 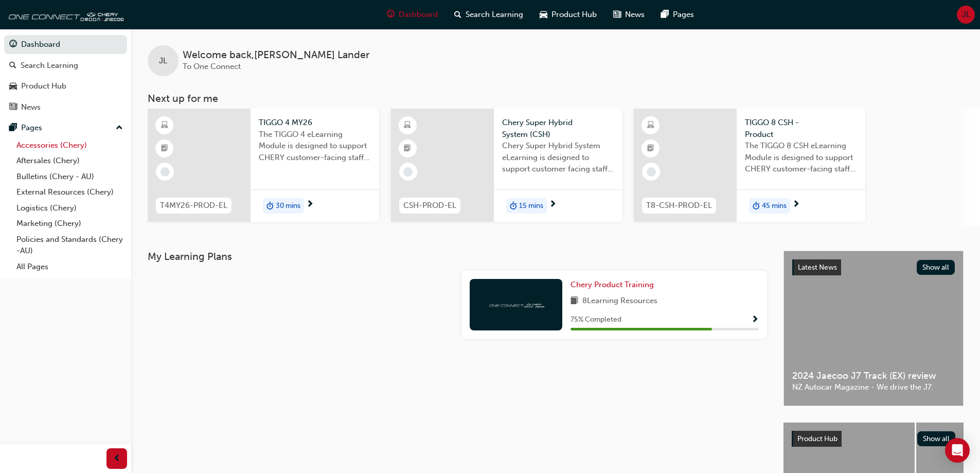 What do you see at coordinates (70, 177) in the screenshot?
I see `a: Bulletins (Chery - AU)` at bounding box center [70, 177].